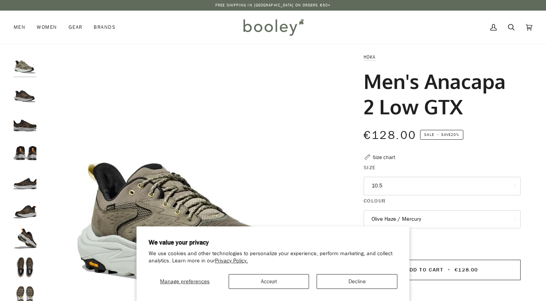  Describe the element at coordinates (75, 27) in the screenshot. I see `span: Gear` at that location.